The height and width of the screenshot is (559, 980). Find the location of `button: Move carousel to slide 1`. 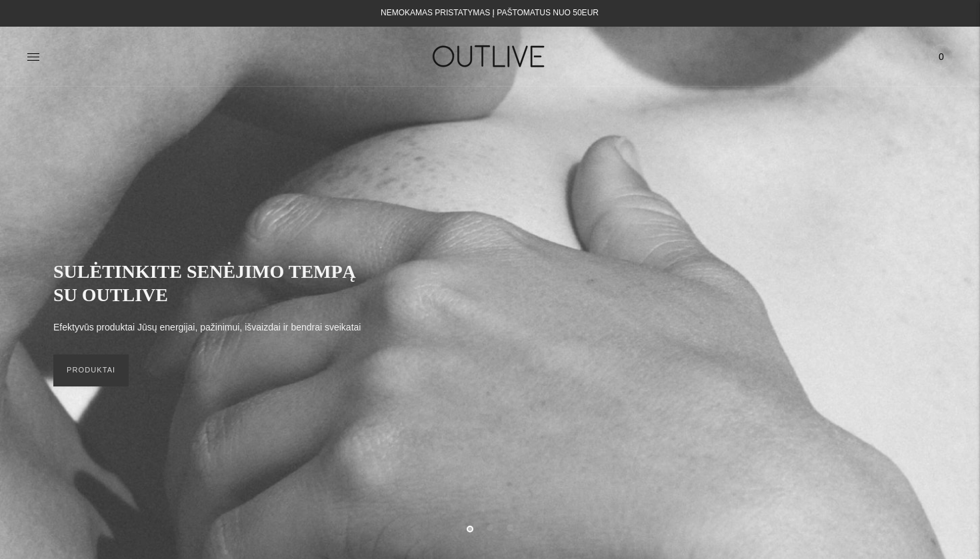

button: Move carousel to slide 1 is located at coordinates (470, 529).